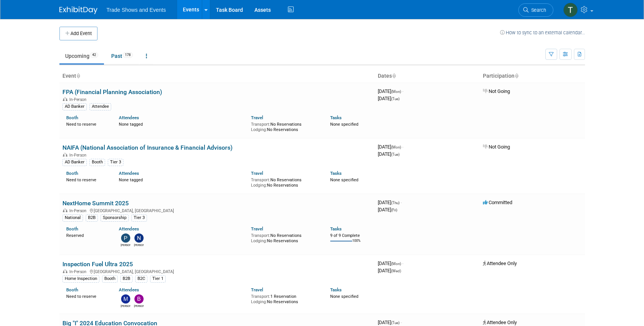 The image size is (644, 326). Describe the element at coordinates (126, 238) in the screenshot. I see `img: Peter Hannun` at that location.